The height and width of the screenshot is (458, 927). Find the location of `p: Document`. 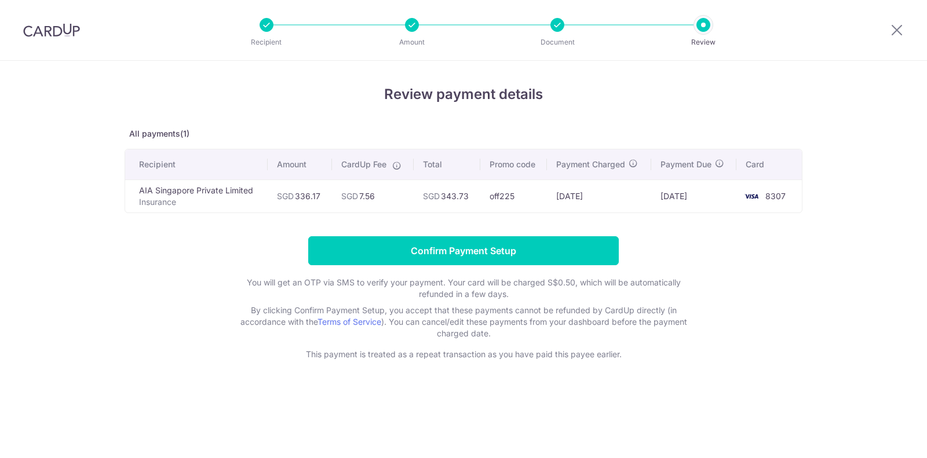

p: Document is located at coordinates (558, 42).